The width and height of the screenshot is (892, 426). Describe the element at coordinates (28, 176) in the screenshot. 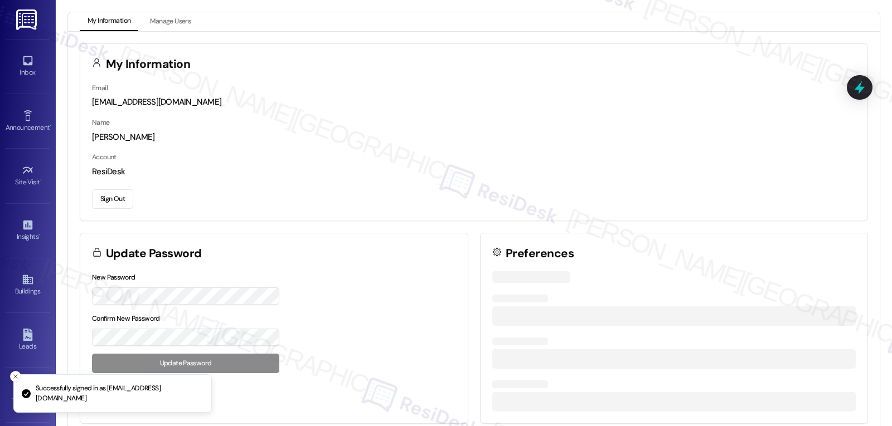

I see `a: Site Visit •` at that location.